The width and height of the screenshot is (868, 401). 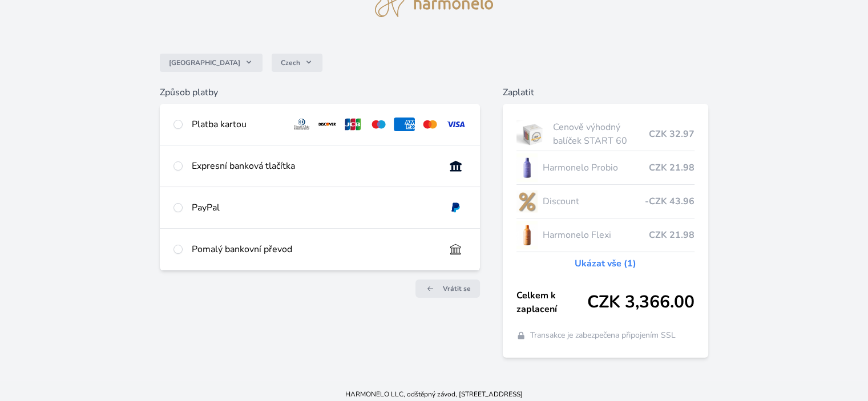 What do you see at coordinates (301, 125) in the screenshot?
I see `img: diners.svg` at bounding box center [301, 125].